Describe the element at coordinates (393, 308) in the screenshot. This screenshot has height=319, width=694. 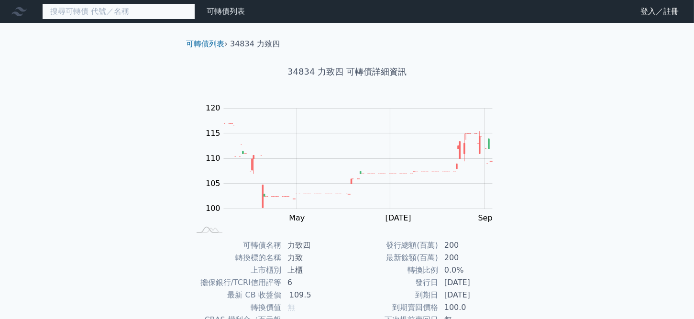
I see `td: 到期賣回價格` at that location.